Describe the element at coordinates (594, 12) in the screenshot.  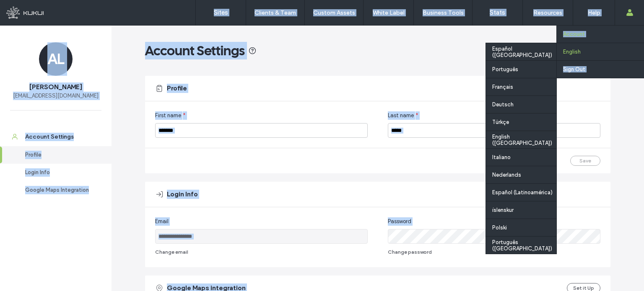
I see `label: Help` at that location.